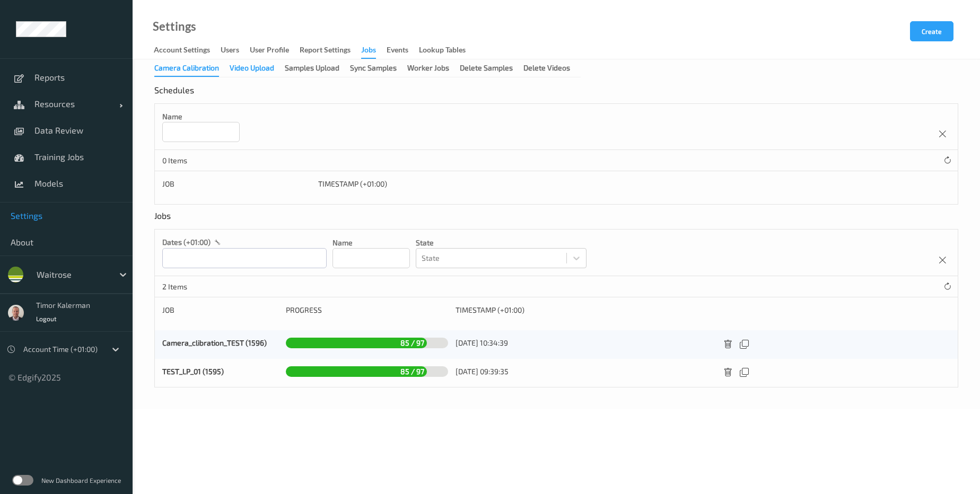  What do you see at coordinates (397, 51) in the screenshot?
I see `div: events` at bounding box center [397, 51].